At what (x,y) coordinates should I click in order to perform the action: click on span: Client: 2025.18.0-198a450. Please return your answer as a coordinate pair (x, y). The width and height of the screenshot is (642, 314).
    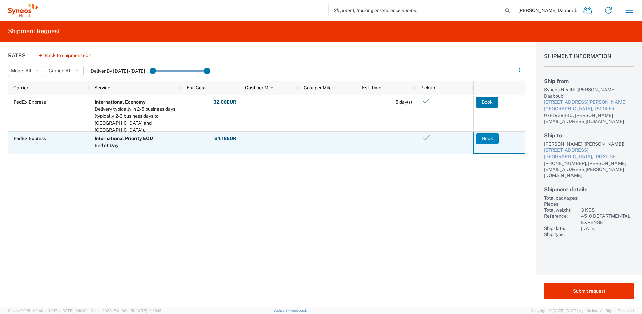
    Looking at the image, I should click on (126, 311).